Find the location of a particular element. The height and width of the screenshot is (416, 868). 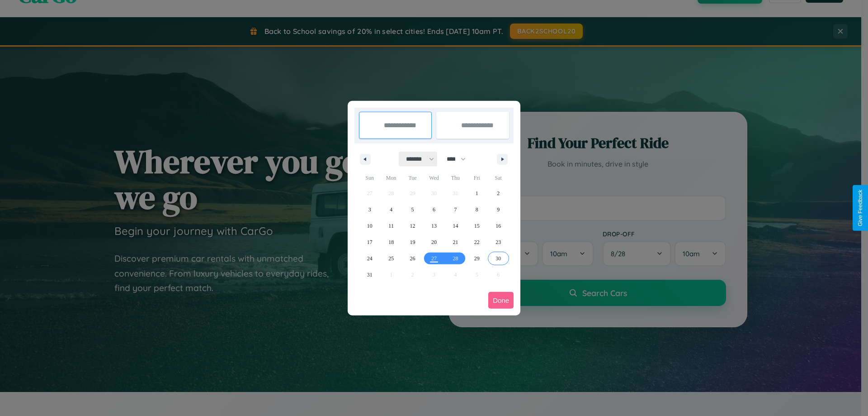

span: 20 is located at coordinates (434, 242).